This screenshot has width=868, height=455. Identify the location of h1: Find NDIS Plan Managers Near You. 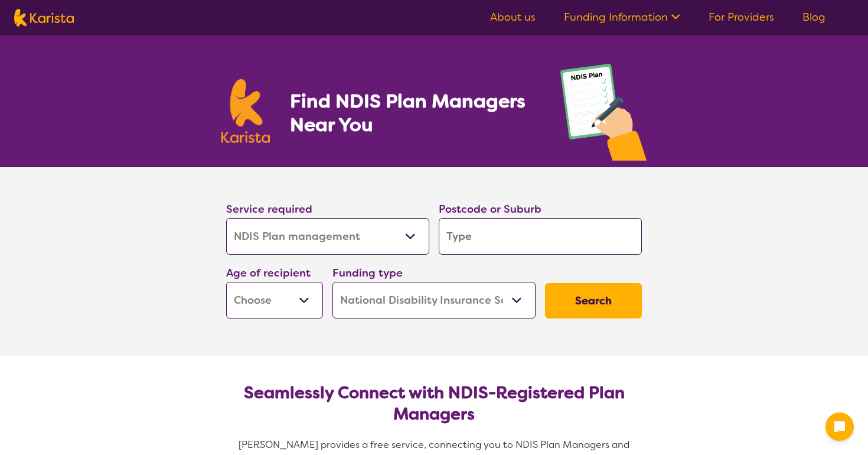
(413, 113).